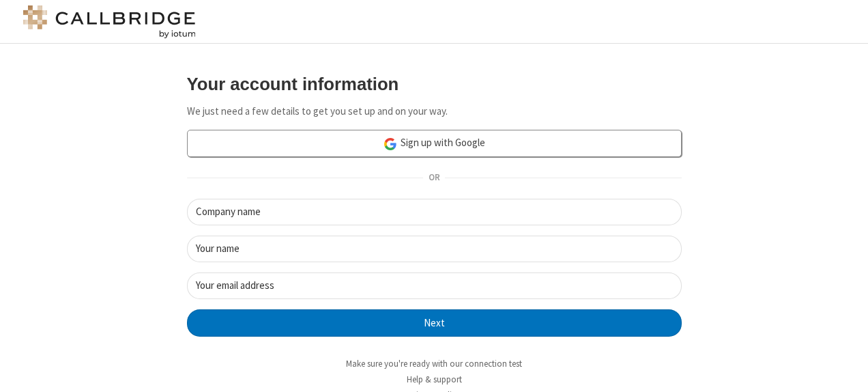  What do you see at coordinates (434, 143) in the screenshot?
I see `a: Sign up with Google` at bounding box center [434, 143].